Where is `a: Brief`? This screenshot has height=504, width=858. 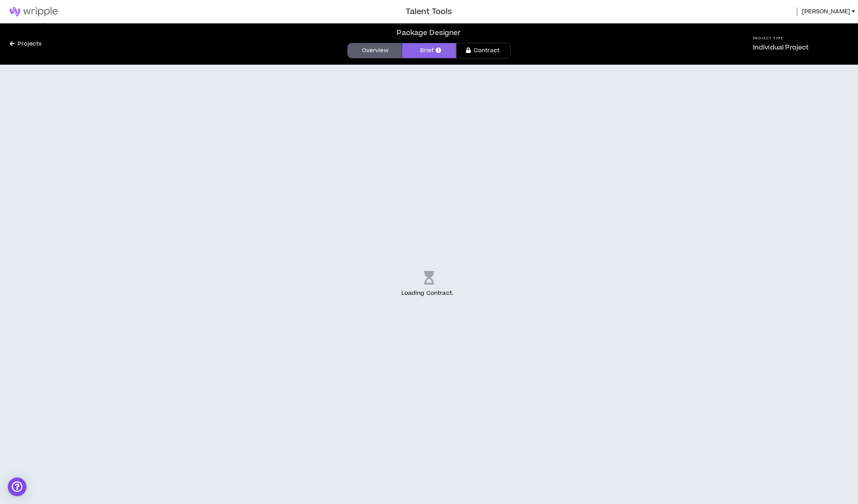 a: Brief is located at coordinates (429, 50).